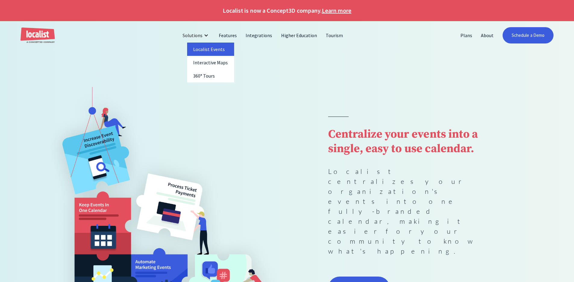 This screenshot has height=282, width=574. What do you see at coordinates (487, 35) in the screenshot?
I see `a: About` at bounding box center [487, 35].